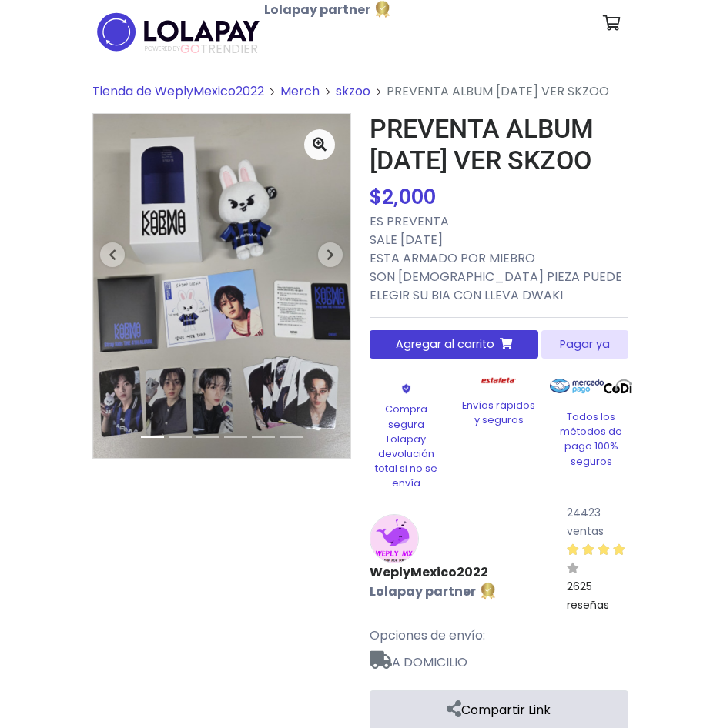  What do you see at coordinates (201, 49) in the screenshot?
I see `span: TRENDIER` at bounding box center [201, 49].